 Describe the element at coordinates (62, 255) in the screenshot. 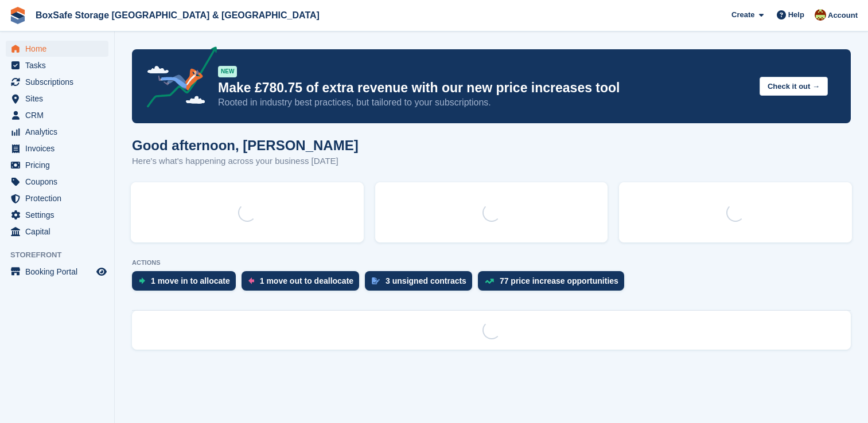

I see `span: Storefront` at that location.